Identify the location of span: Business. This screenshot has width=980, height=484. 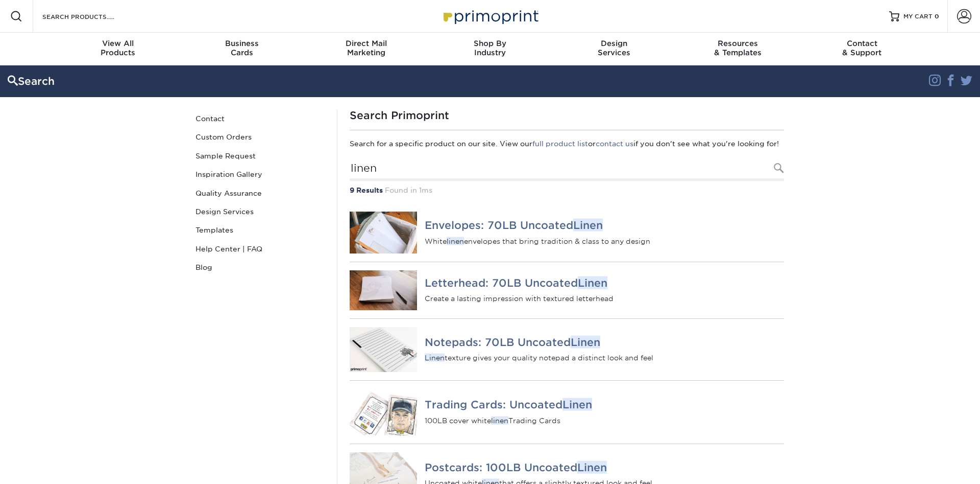
(242, 43).